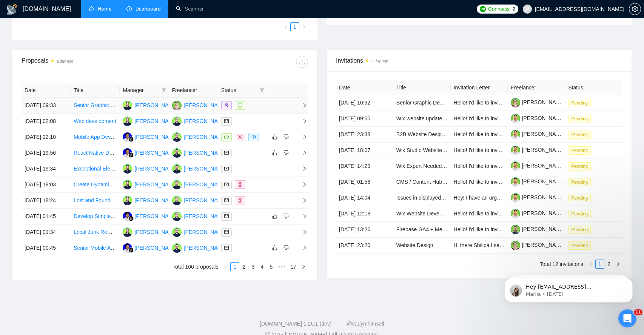  What do you see at coordinates (609, 264) in the screenshot?
I see `li: 2` at bounding box center [609, 264].